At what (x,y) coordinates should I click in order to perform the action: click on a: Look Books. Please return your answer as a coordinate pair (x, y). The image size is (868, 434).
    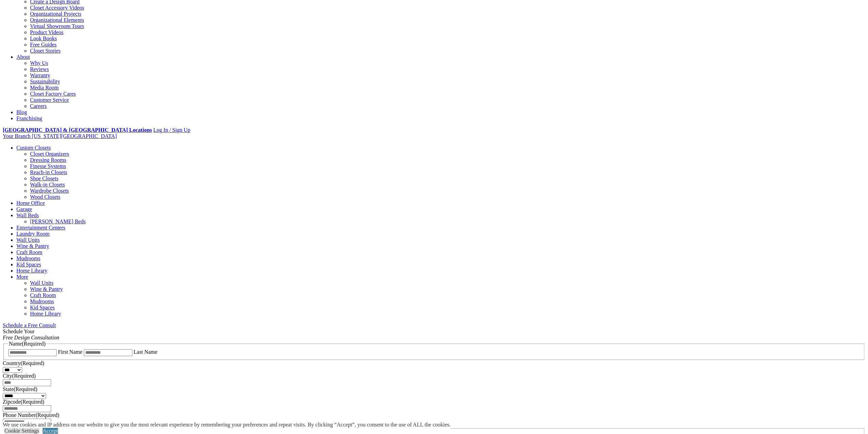
    Looking at the image, I should click on (44, 38).